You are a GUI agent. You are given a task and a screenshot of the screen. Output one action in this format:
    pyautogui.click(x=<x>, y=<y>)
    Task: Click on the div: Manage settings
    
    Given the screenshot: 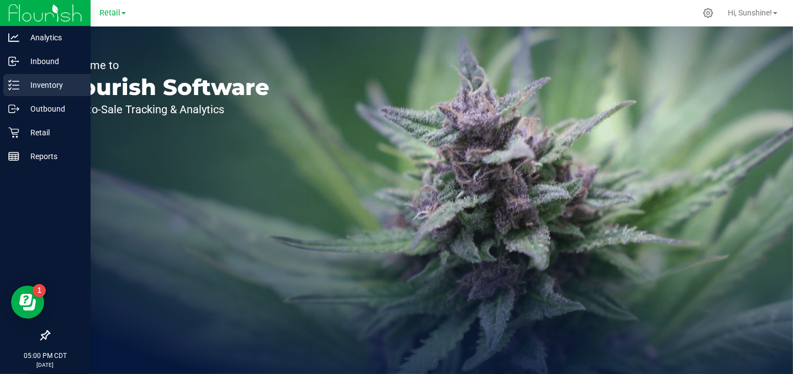 What is the action you would take?
    pyautogui.click(x=708, y=13)
    